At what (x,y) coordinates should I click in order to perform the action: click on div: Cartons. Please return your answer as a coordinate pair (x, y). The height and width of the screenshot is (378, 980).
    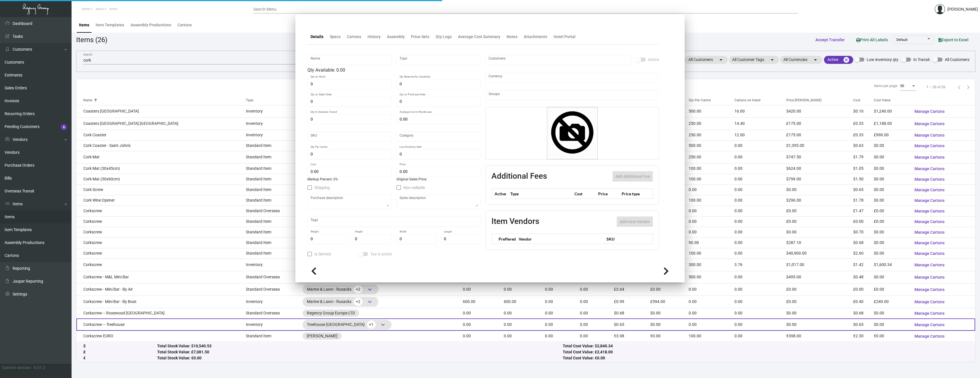
    Looking at the image, I should click on (354, 36).